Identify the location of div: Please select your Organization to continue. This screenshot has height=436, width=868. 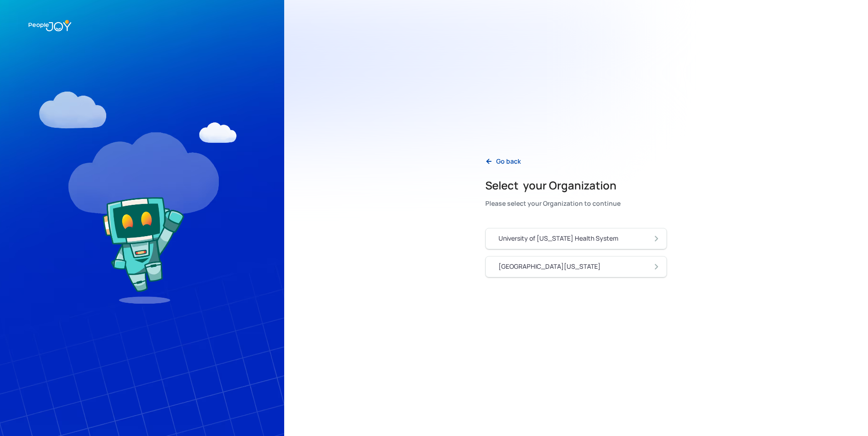
(553, 204).